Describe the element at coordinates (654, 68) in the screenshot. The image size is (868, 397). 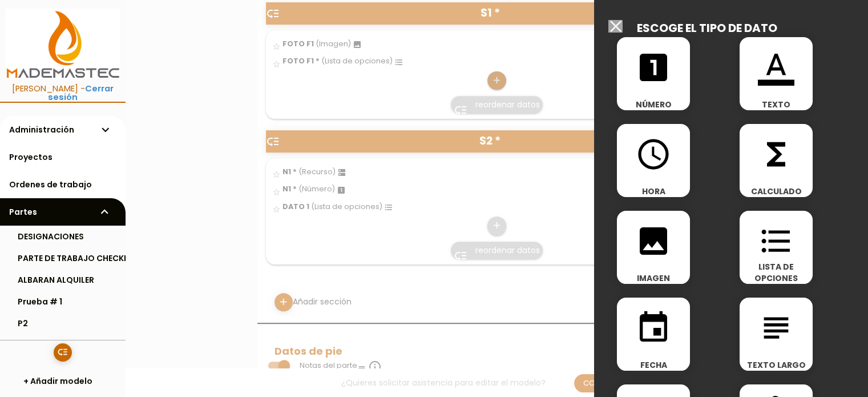
I see `i: looks_one` at that location.